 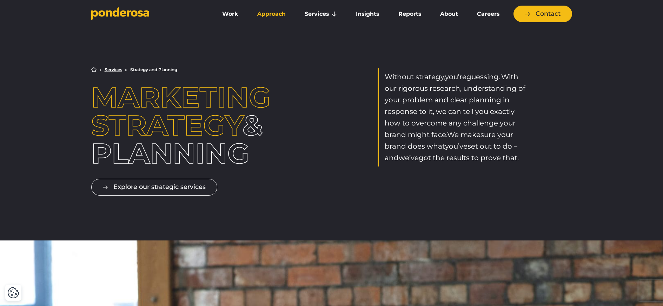 I want to click on a: Careers, so click(x=488, y=14).